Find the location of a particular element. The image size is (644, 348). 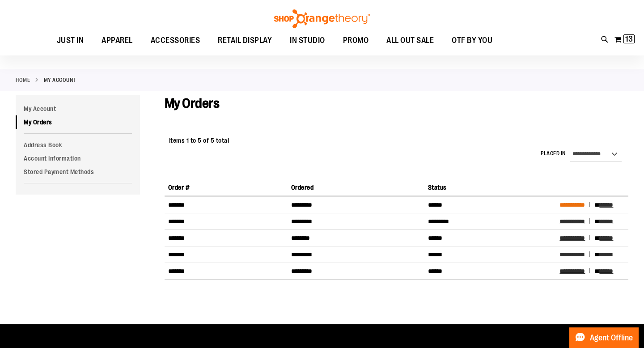

span: My Orders is located at coordinates (192, 104).